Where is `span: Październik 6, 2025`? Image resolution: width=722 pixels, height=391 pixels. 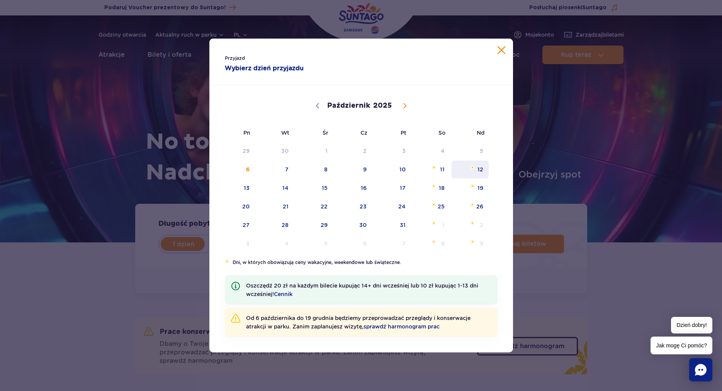 span: Październik 6, 2025 is located at coordinates (236, 170).